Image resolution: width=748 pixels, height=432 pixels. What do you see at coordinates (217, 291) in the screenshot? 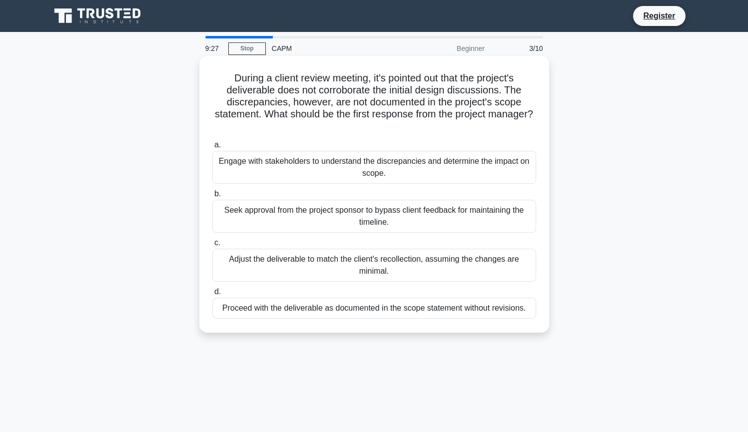
I see `span: d.` at bounding box center [217, 291].